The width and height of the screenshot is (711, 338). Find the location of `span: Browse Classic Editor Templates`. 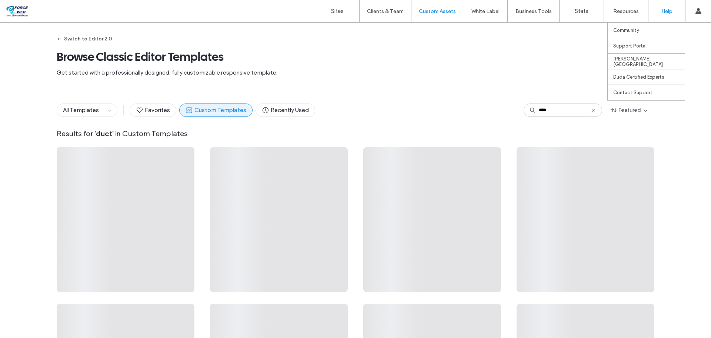

span: Browse Classic Editor Templates is located at coordinates (356, 57).